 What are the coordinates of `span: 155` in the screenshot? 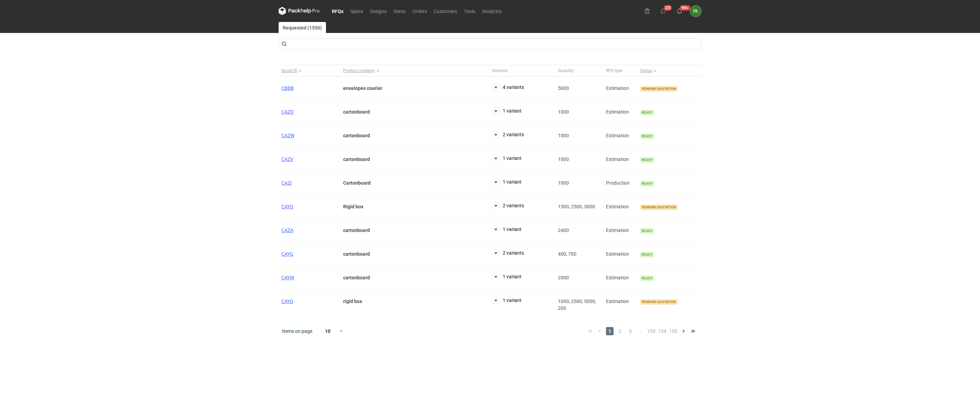 It's located at (673, 332).